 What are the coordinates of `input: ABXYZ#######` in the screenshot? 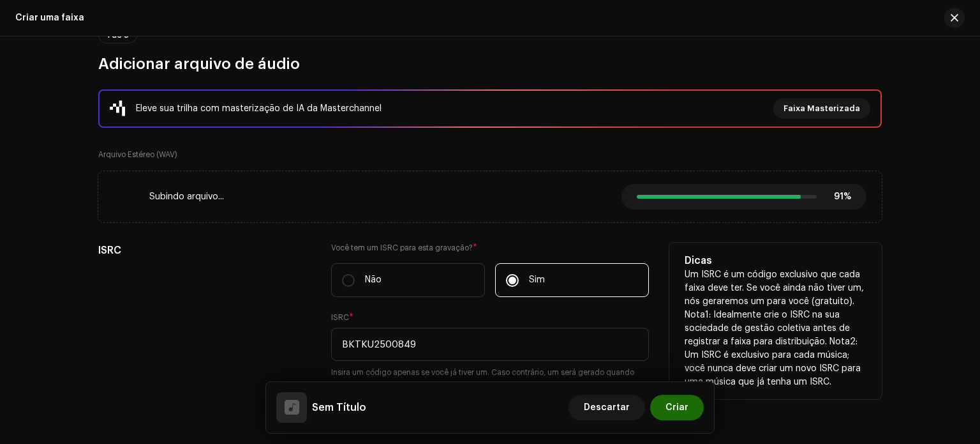 It's located at (490, 344).